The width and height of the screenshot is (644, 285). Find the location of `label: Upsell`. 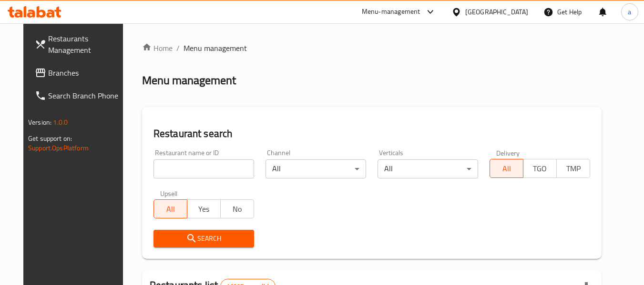

label: Upsell is located at coordinates (169, 193).